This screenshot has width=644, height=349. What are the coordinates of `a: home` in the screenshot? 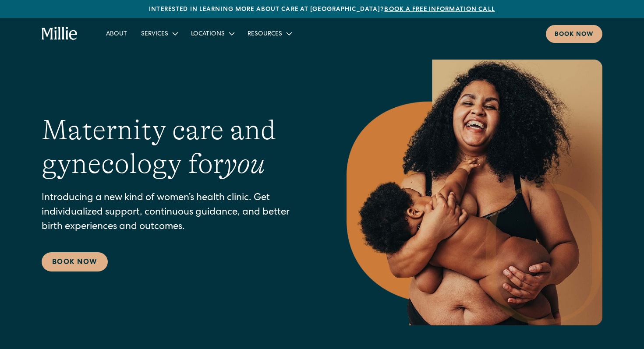 It's located at (60, 34).